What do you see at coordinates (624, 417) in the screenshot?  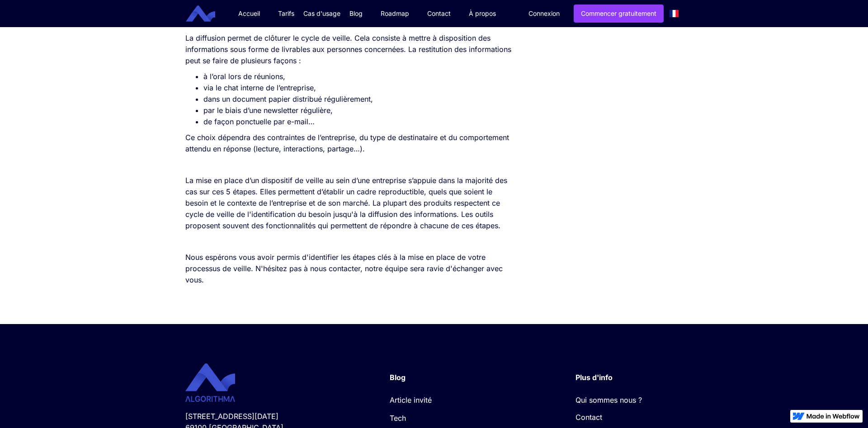 I see `a: Contact` at bounding box center [624, 417].